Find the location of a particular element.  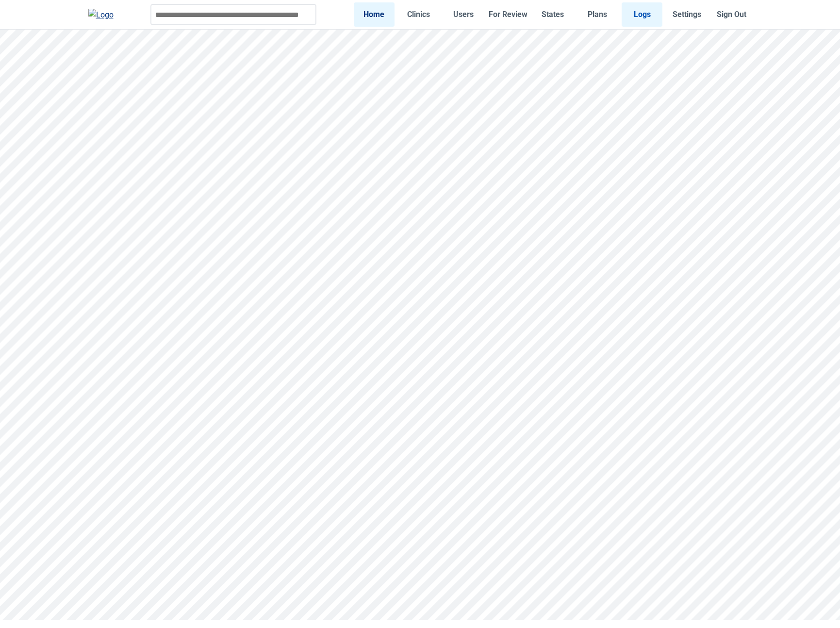

a: Settings is located at coordinates (686, 15).